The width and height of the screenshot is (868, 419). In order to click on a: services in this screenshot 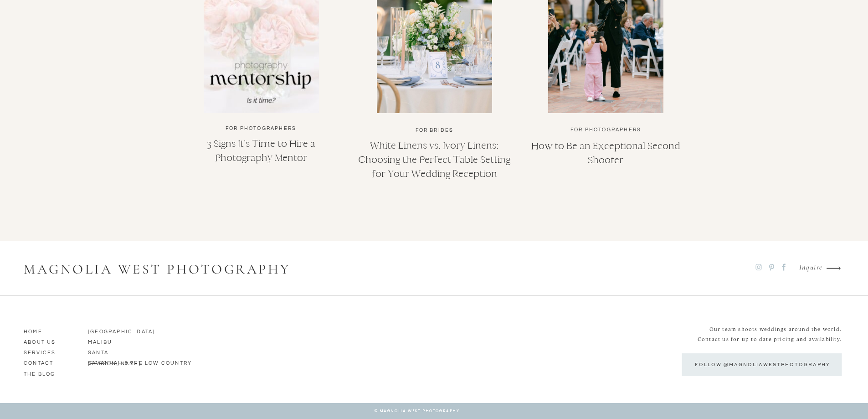, I will do `click(50, 352)`.